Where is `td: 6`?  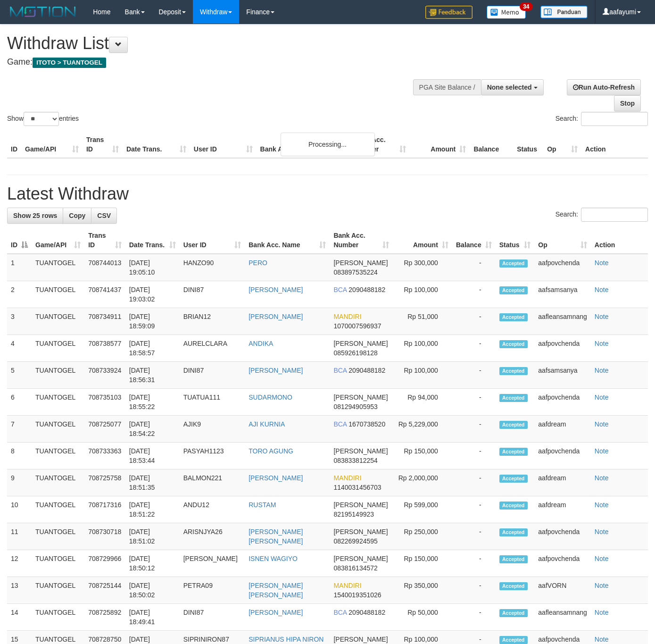 td: 6 is located at coordinates (19, 402).